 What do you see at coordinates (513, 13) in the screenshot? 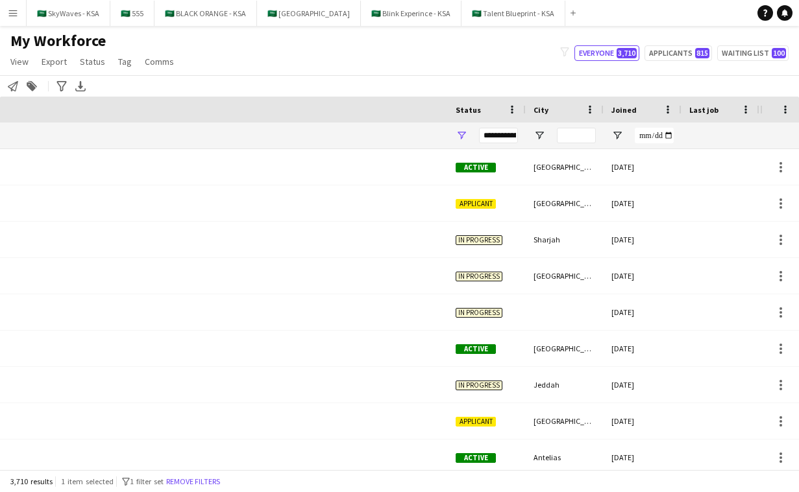
I see `button: 🇸🇦 Talent Blueprint - KSA` at bounding box center [513, 13].